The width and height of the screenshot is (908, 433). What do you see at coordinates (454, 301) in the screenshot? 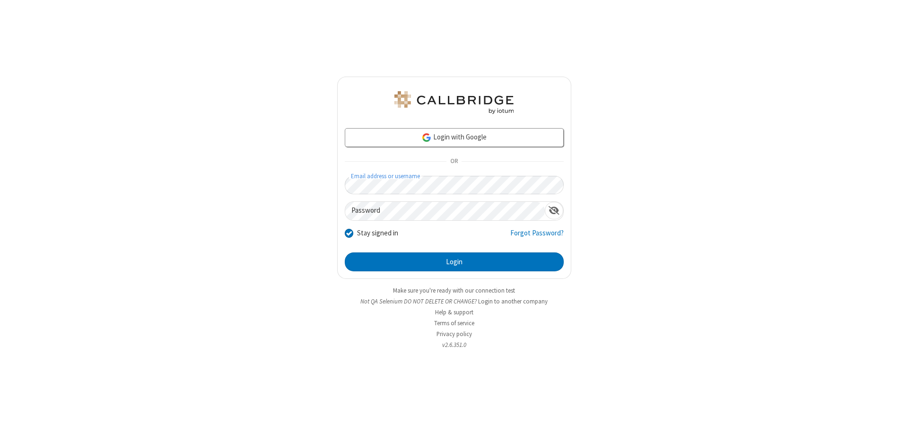
I see `li: Not QA Selenium DO NOT DELETE OR CHANGE?` at bounding box center [454, 301].